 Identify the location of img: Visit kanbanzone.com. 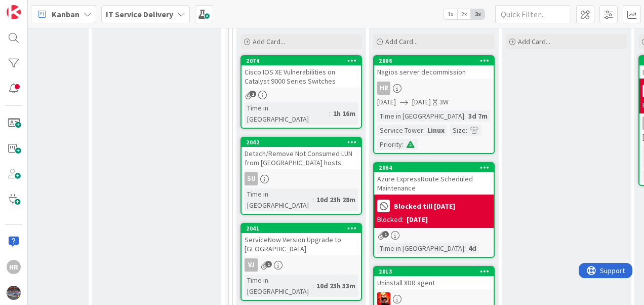
(14, 12).